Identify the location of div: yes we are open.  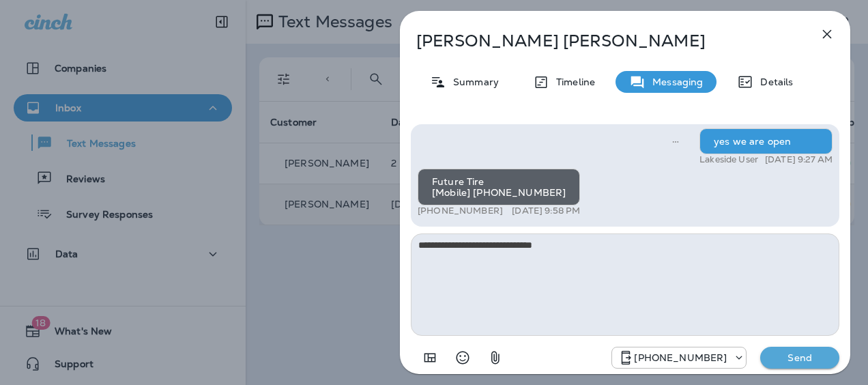
(766, 141).